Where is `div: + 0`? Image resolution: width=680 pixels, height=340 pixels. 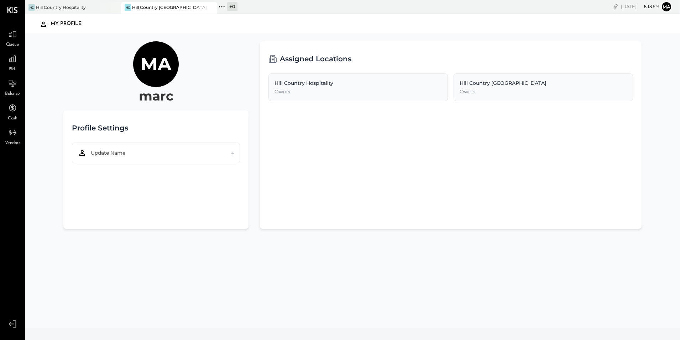
div: + 0 is located at coordinates (232, 6).